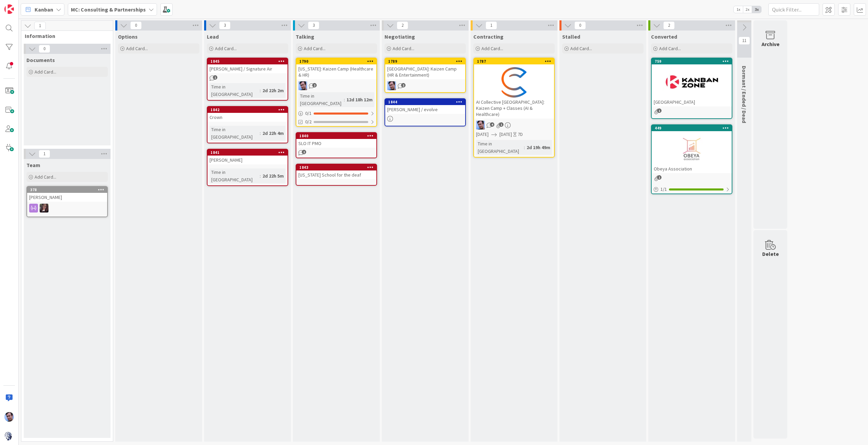 This screenshot has height=445, width=868. I want to click on span: 3x, so click(756, 10).